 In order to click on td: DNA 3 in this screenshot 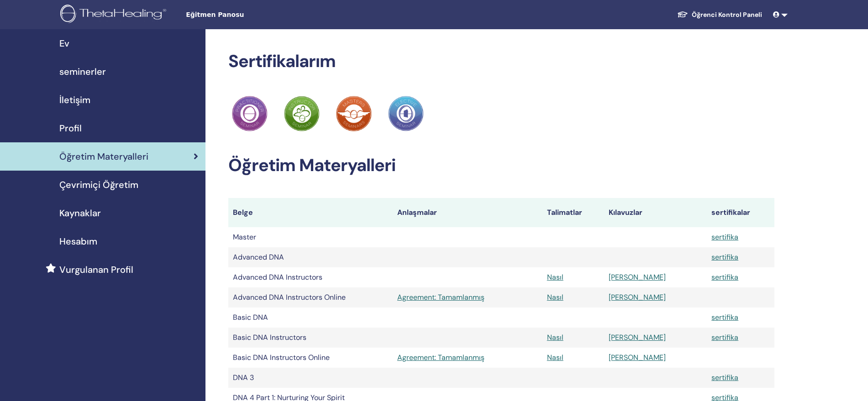, I will do `click(310, 378)`.